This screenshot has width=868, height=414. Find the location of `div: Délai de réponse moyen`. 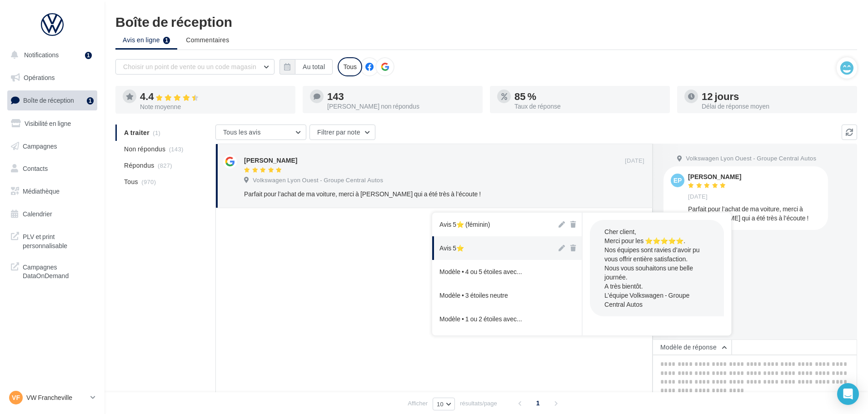

div: Délai de réponse moyen is located at coordinates (775, 106).